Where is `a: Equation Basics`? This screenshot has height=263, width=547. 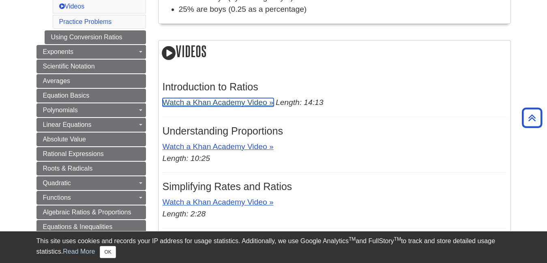 a: Equation Basics is located at coordinates (91, 96).